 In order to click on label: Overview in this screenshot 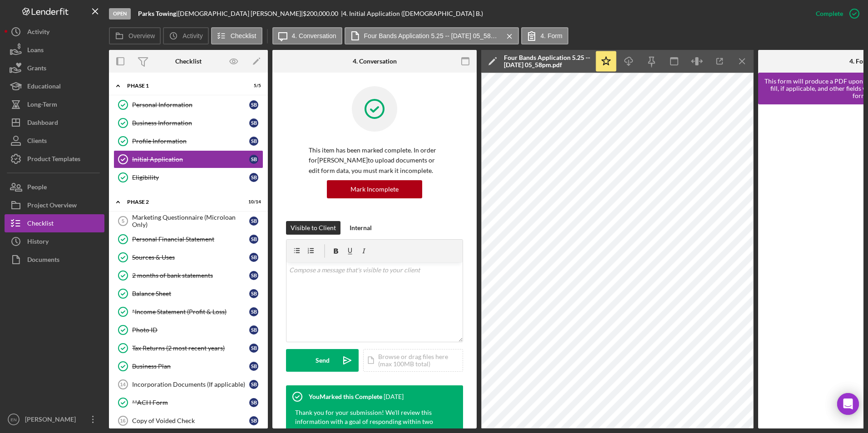, I will do `click(142, 36)`.